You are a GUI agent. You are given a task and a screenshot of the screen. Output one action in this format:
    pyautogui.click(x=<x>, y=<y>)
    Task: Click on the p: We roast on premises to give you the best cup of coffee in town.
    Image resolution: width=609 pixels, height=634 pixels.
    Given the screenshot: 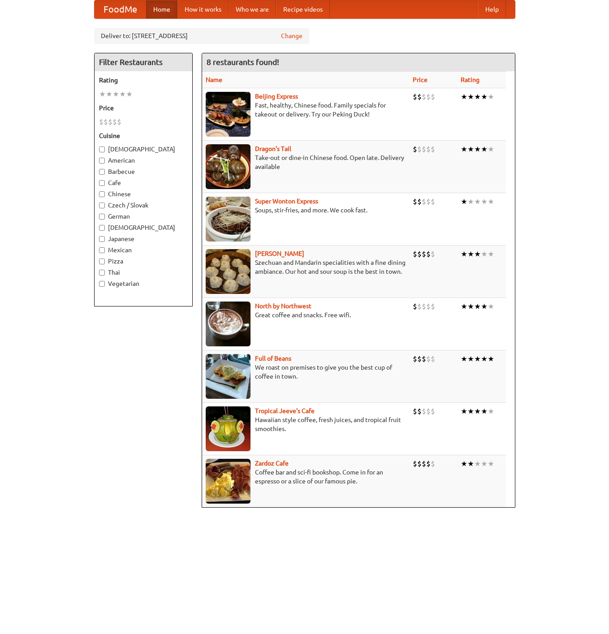 What is the action you would take?
    pyautogui.click(x=306, y=372)
    